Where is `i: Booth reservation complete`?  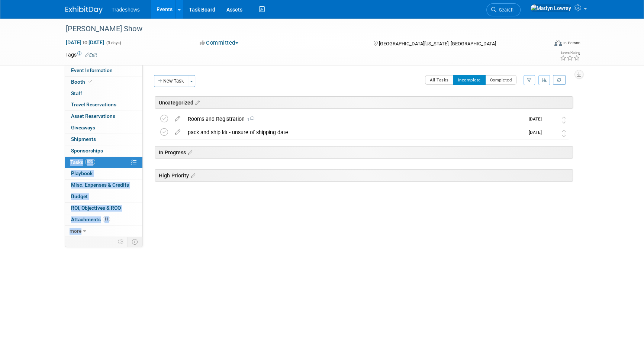
i: Booth reservation complete is located at coordinates (90, 81).